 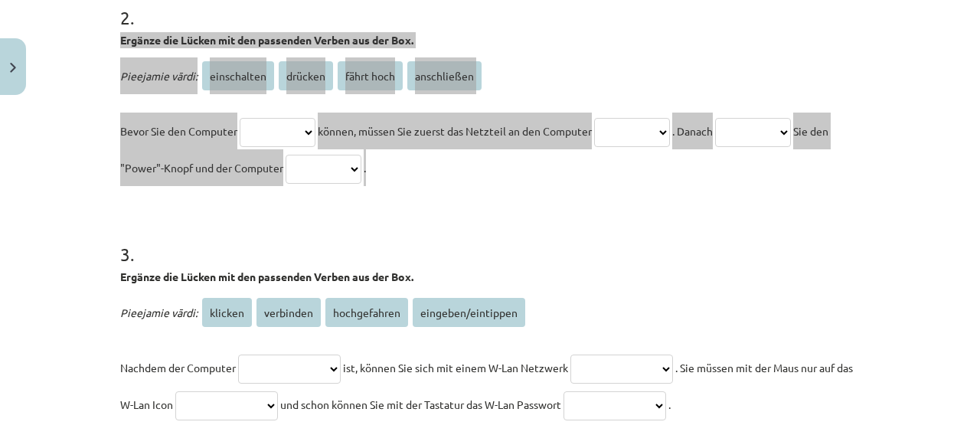 What do you see at coordinates (13, 68) in the screenshot?
I see `img: icon-close-lesson-0947bae3869378f0d4975bcd49f059093ad1ed9edebbc8119c70593378902aed.svg` at bounding box center [13, 68].